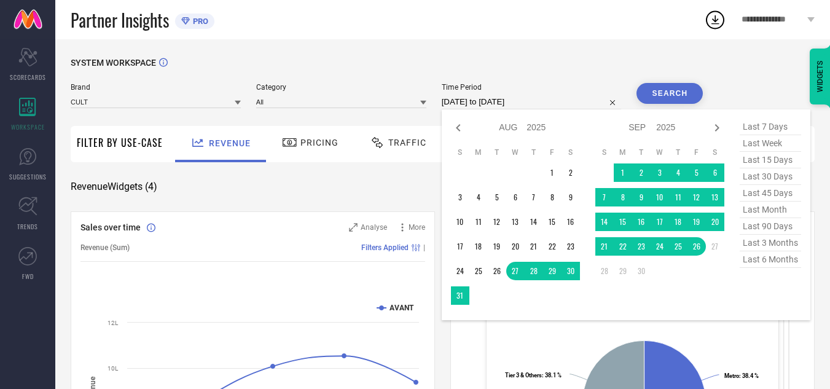  I want to click on td: Sun Aug 31 2025, so click(460, 296).